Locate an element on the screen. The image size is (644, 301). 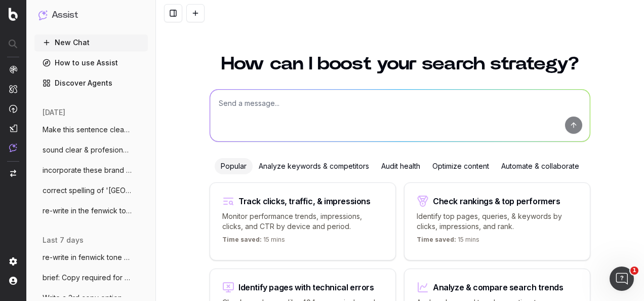
div: Analyze & compare search trends is located at coordinates (498, 287).